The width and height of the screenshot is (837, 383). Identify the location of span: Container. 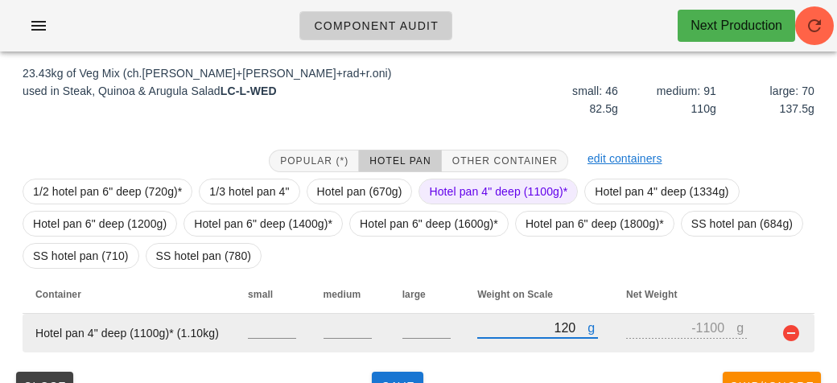
(58, 295).